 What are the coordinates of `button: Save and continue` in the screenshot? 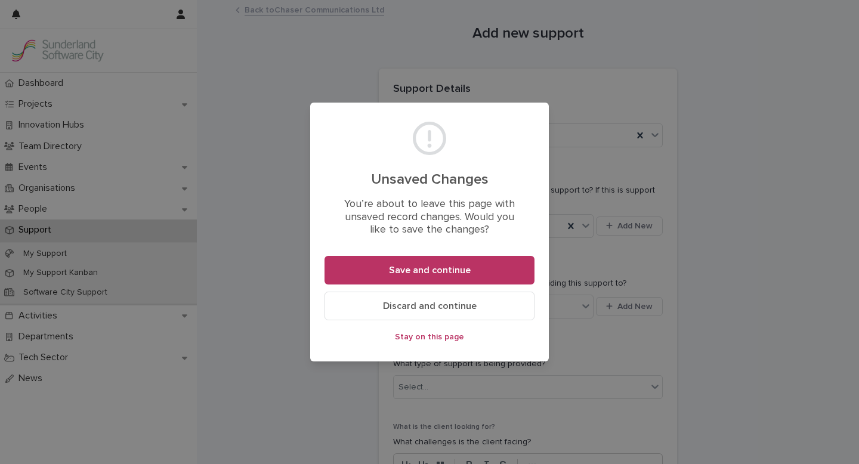 It's located at (429, 270).